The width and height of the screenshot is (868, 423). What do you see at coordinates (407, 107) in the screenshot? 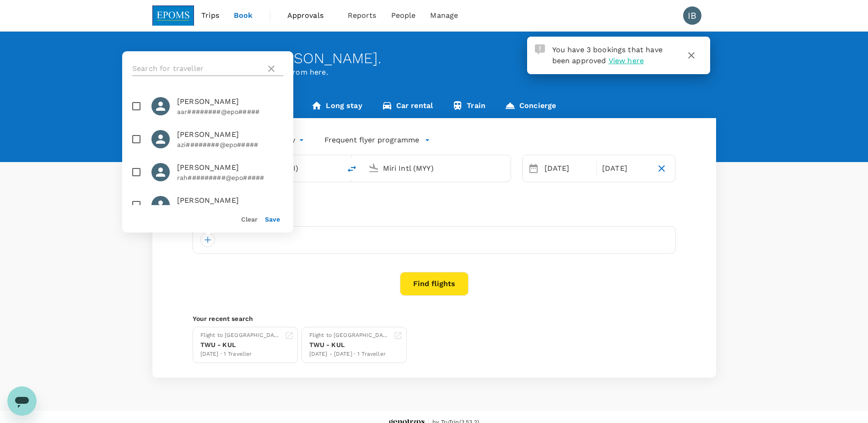
I see `a: Car rental` at bounding box center [407, 107].